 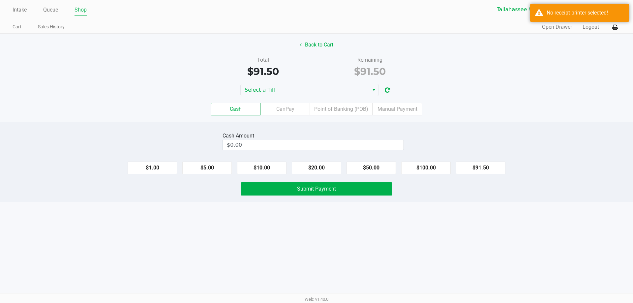 I want to click on label: Cash, so click(x=236, y=109).